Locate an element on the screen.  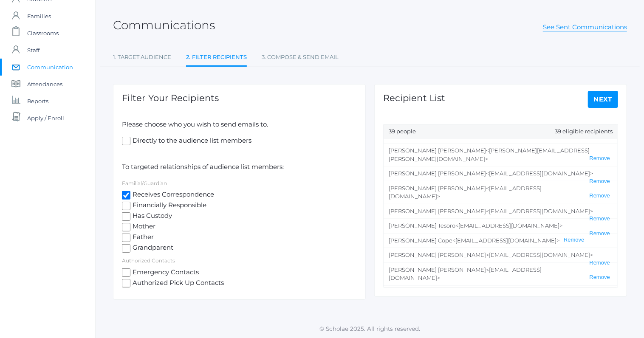
a: Next is located at coordinates (603, 99).